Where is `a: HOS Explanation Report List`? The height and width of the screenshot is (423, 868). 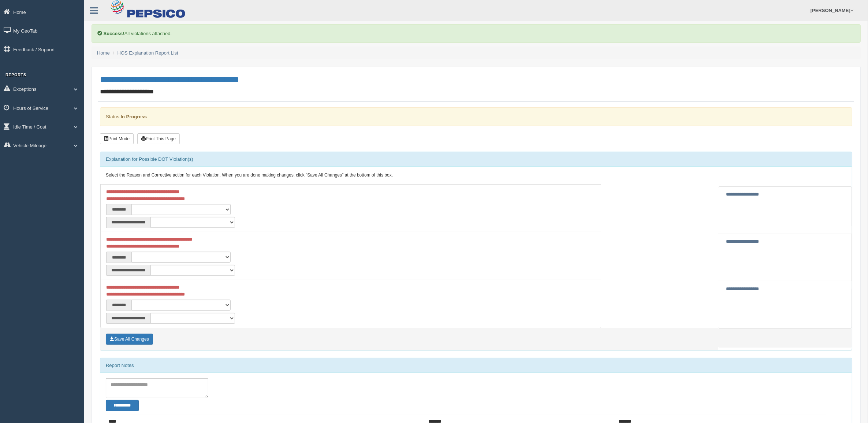 a: HOS Explanation Report List is located at coordinates (148, 53).